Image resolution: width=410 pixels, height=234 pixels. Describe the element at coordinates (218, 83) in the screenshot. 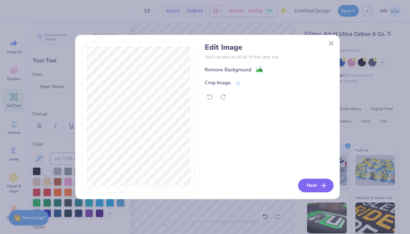

I see `div: Crop Image` at that location.